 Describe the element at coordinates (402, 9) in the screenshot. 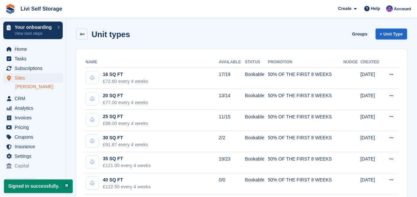

I see `span: Account` at that location.